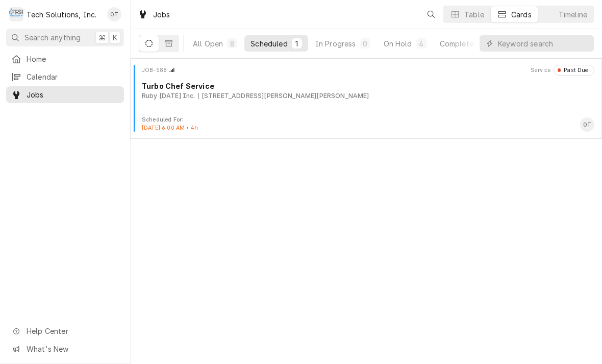 The height and width of the screenshot is (364, 602). What do you see at coordinates (368, 86) in the screenshot?
I see `div: Object Title` at bounding box center [368, 86].